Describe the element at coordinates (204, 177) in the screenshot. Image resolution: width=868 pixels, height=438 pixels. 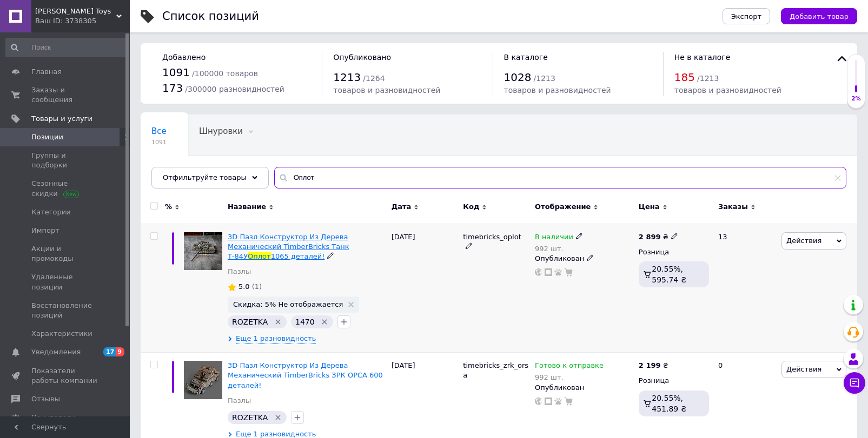
I see `span: Отфильтруйте товары` at that location.